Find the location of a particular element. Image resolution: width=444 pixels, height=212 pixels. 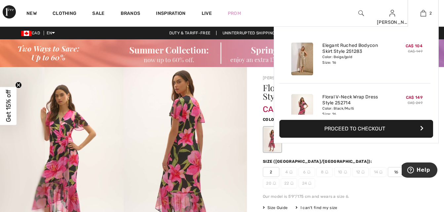

span: Size Guide is located at coordinates (275, 208).